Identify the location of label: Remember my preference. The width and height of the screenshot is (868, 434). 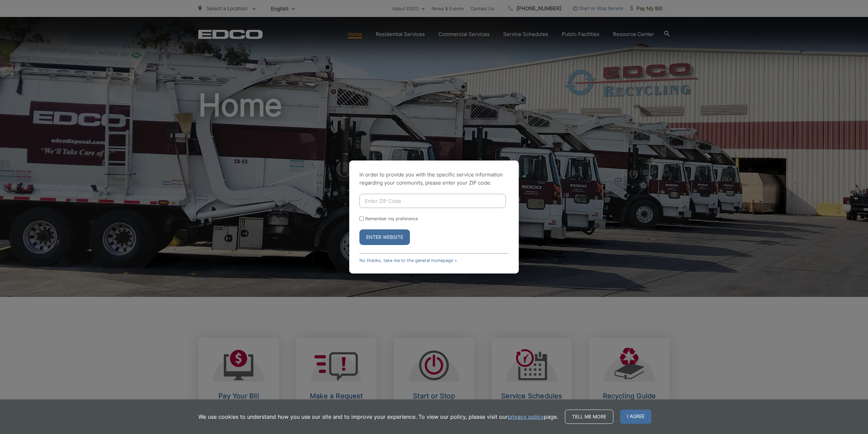
(391, 219).